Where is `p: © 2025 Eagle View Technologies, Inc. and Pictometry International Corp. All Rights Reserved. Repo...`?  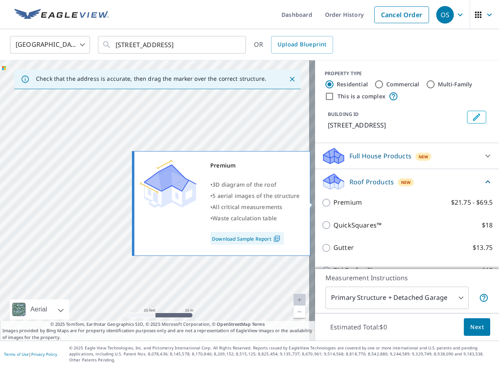
p: © 2025 Eagle View Technologies, Inc. and Pictometry International Corp. All Rights Reserved. Repo... is located at coordinates (282, 354).